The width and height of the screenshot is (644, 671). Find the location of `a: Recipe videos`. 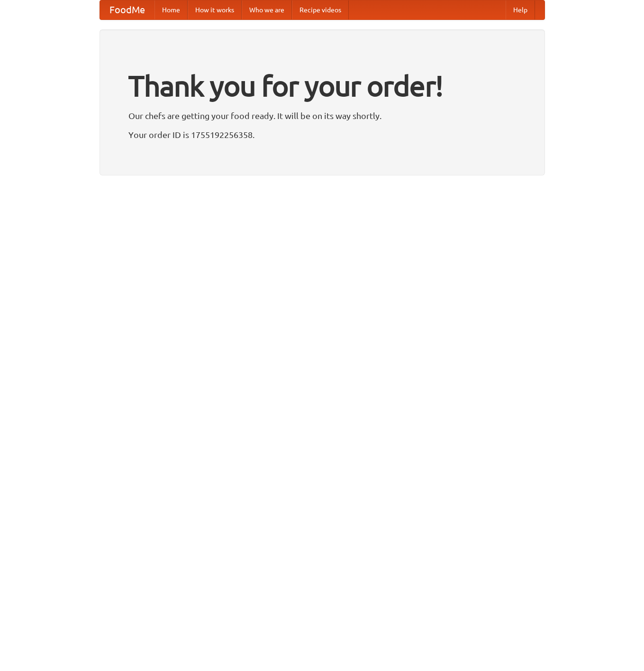

a: Recipe videos is located at coordinates (321, 10).